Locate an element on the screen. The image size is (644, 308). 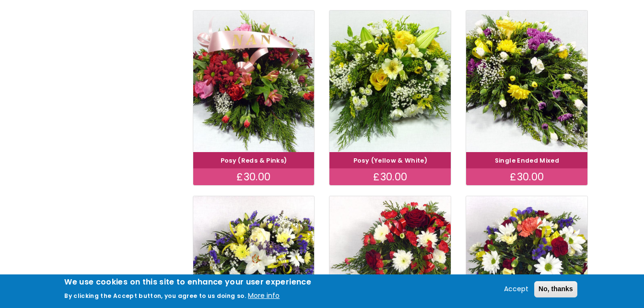
a: Single Ended Mixed is located at coordinates (527, 160).